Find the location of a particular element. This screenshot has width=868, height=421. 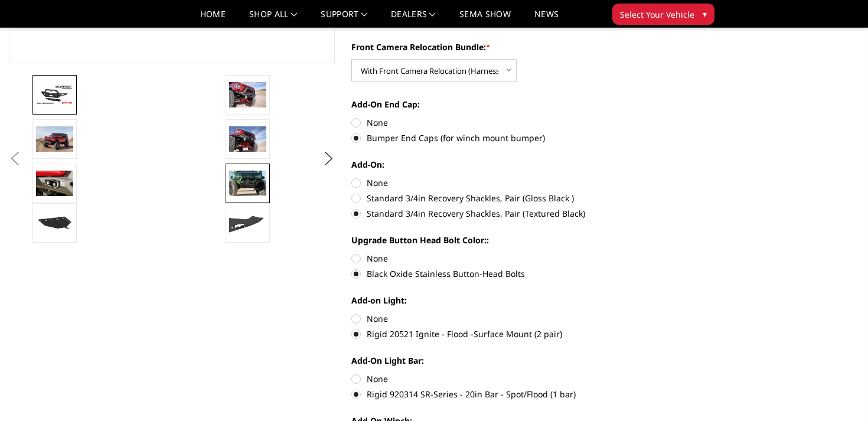

a: shop all is located at coordinates (273, 18).